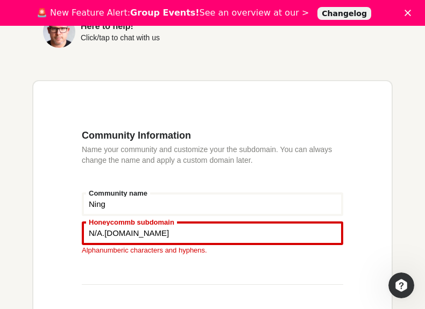  Describe the element at coordinates (344, 13) in the screenshot. I see `a: Changelog` at that location.